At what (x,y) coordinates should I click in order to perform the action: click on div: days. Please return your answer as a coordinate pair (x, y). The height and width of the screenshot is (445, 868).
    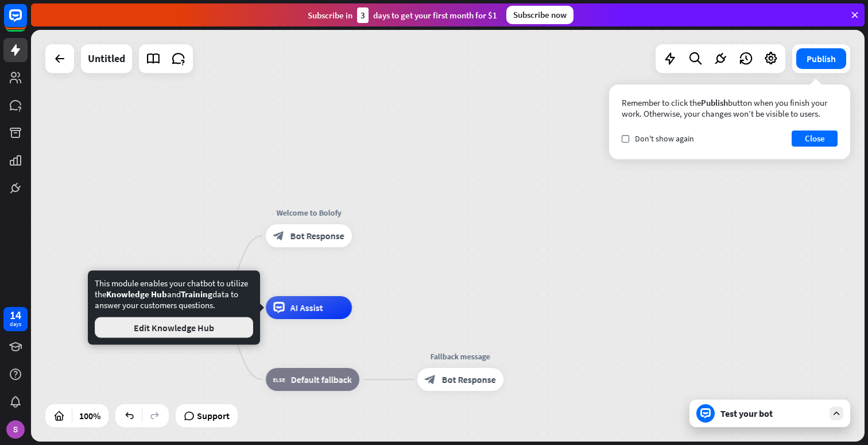
    Looking at the image, I should click on (15, 324).